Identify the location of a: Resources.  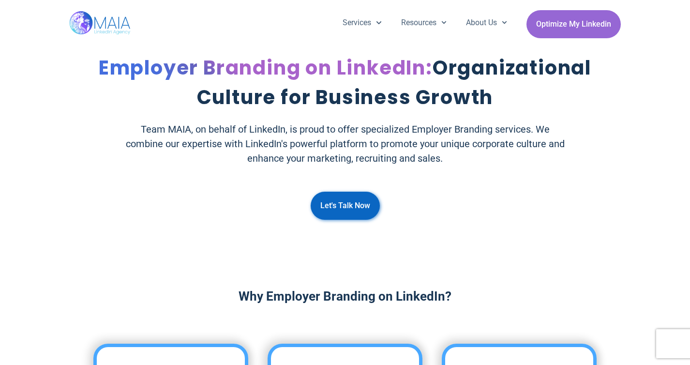
(424, 23).